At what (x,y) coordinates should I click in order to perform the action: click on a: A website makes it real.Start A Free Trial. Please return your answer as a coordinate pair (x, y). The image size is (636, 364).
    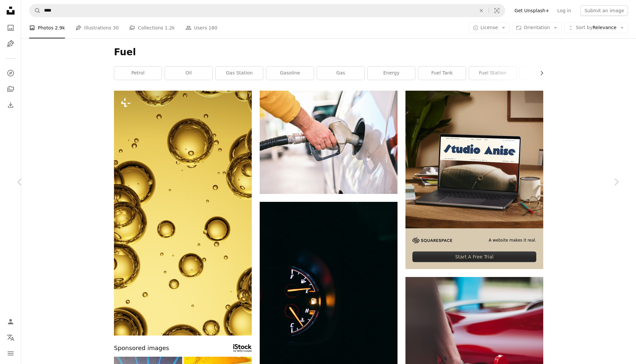
    Looking at the image, I should click on (474, 180).